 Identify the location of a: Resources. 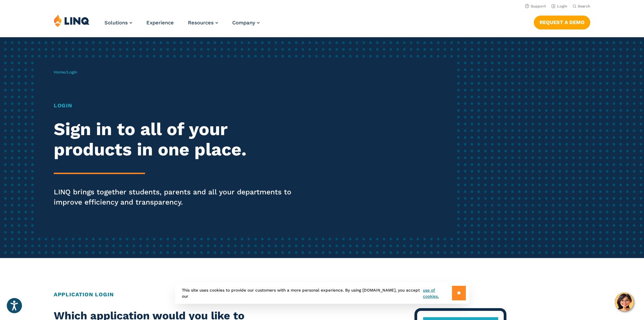
(203, 23).